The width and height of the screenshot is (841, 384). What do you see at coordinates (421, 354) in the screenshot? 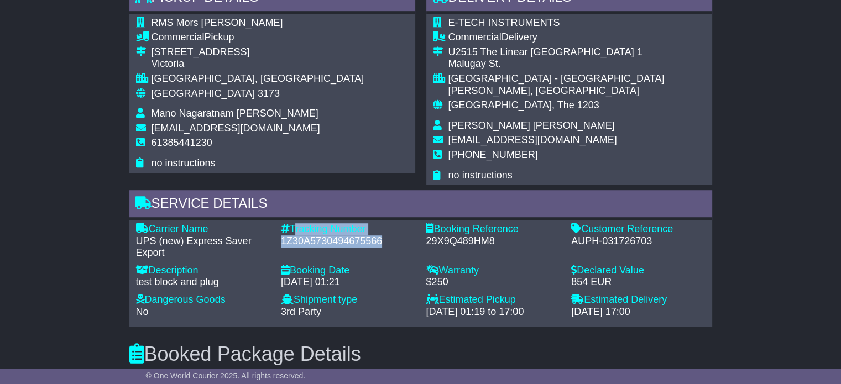
I see `h3: Booked Package Details` at bounding box center [421, 354].